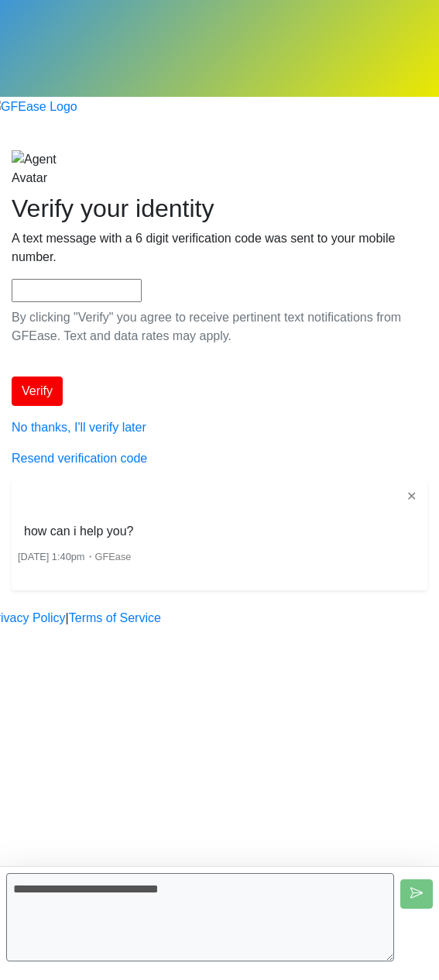 Image resolution: width=439 pixels, height=980 pixels. Describe the element at coordinates (79, 427) in the screenshot. I see `a: No thanks, I'll verify later` at that location.